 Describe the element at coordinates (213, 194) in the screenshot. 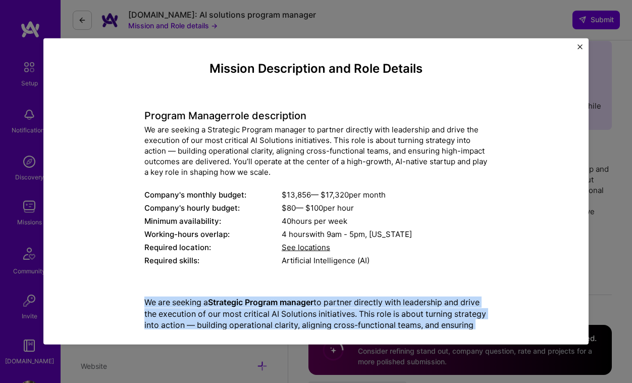

I see `div: Company's monthly budget:` at that location.